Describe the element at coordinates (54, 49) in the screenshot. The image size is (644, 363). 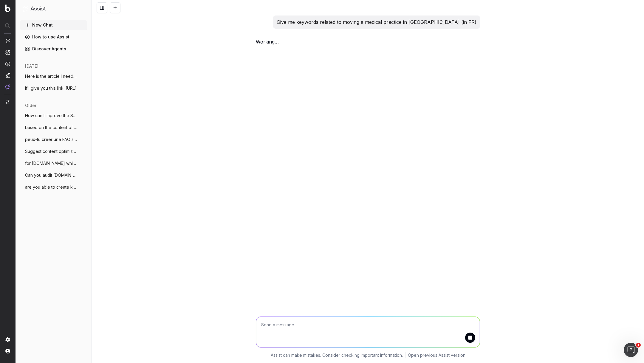
I see `a: Discover Agents` at that location.